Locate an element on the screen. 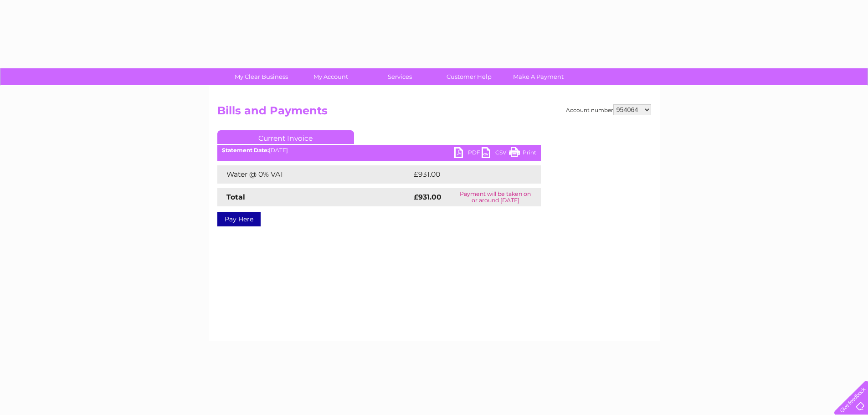 Image resolution: width=868 pixels, height=415 pixels. a: Make A Payment is located at coordinates (538, 77).